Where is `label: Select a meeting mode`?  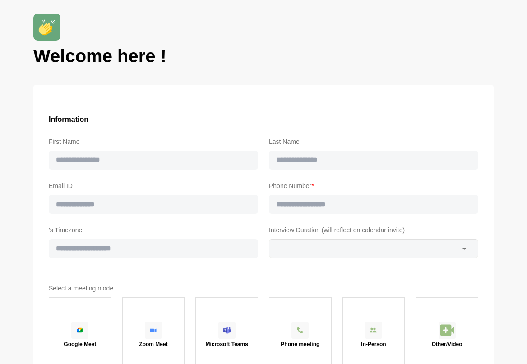 label: Select a meeting mode is located at coordinates (264, 288).